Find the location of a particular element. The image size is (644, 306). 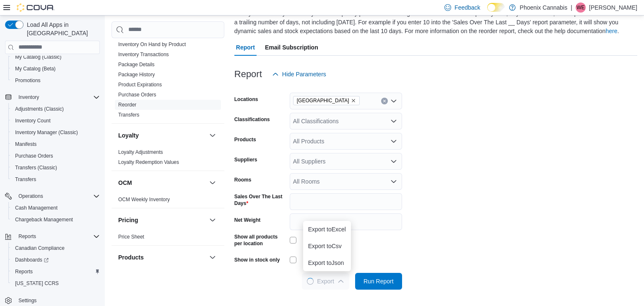

span: Reorder is located at coordinates (127, 105).